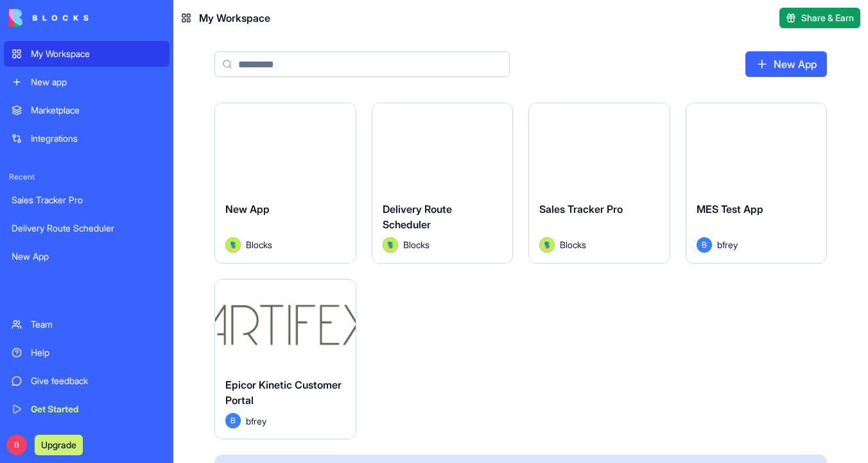  Describe the element at coordinates (87, 139) in the screenshot. I see `a: Integrations` at that location.